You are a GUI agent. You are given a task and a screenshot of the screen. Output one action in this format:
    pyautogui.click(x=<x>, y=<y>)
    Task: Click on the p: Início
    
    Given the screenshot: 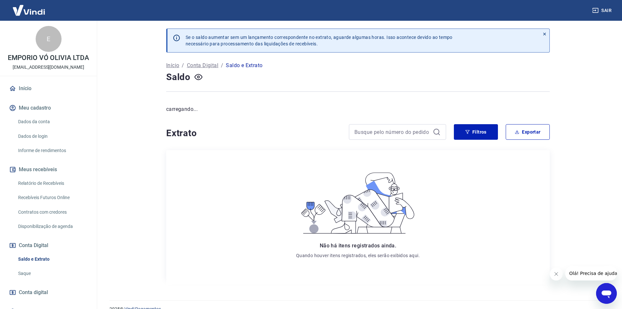 What is the action you would take?
    pyautogui.click(x=173, y=65)
    